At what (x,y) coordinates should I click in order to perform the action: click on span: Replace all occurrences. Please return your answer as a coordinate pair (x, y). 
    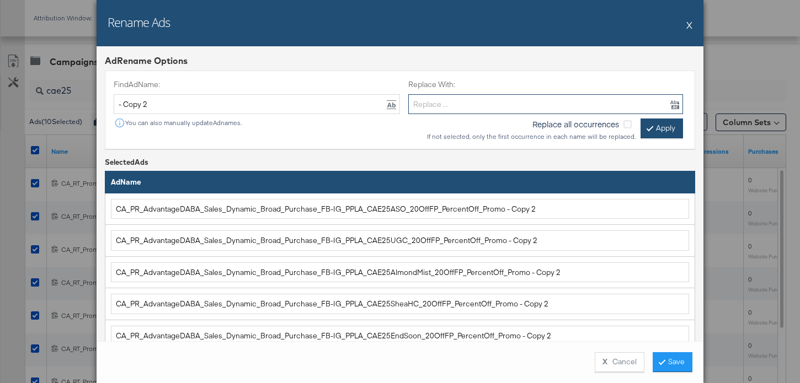
    Looking at the image, I should click on (575, 124).